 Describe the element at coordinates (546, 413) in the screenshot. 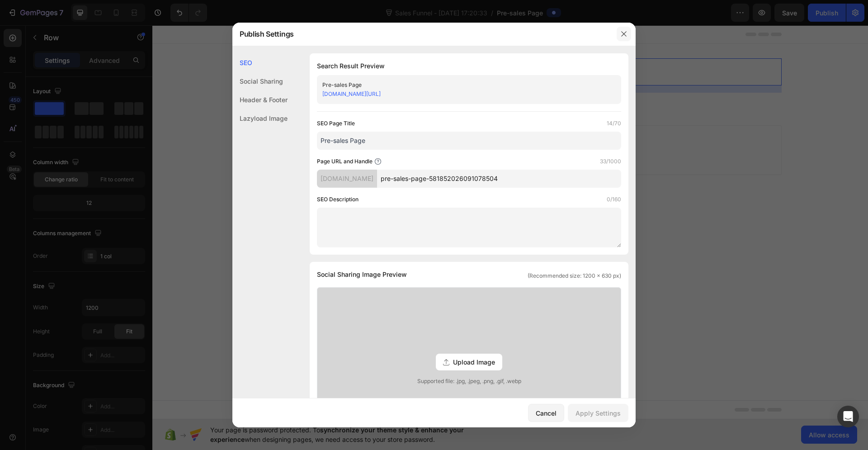

I see `button: Cancel` at that location.